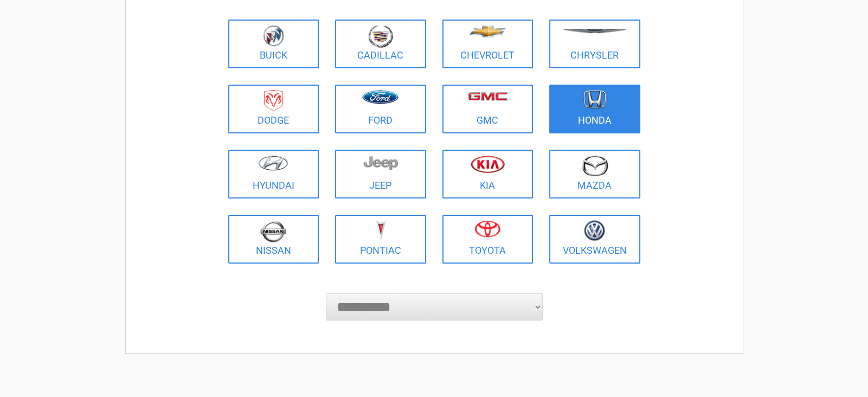  What do you see at coordinates (273, 174) in the screenshot?
I see `a: Hyundai` at bounding box center [273, 174].